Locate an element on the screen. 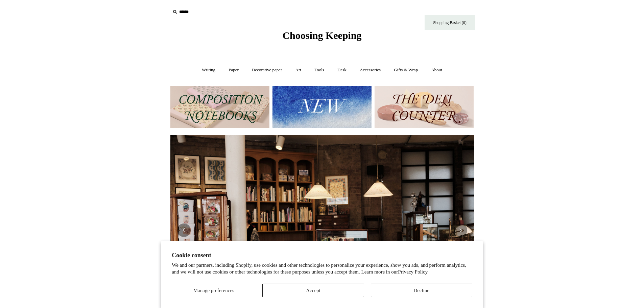 The height and width of the screenshot is (308, 644). a: Accessories is located at coordinates (370, 70).